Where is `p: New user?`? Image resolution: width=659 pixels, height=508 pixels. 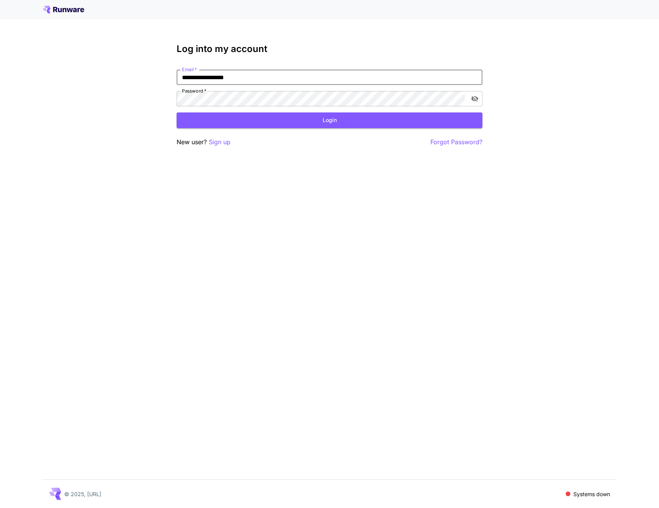
p: New user? is located at coordinates (203, 142).